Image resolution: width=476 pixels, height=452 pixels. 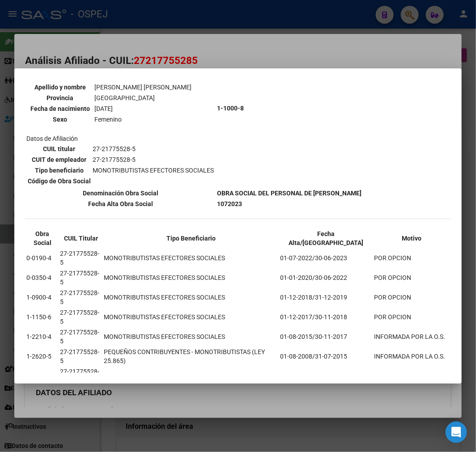 What do you see at coordinates (143, 119) in the screenshot?
I see `td: Femenino` at bounding box center [143, 119].